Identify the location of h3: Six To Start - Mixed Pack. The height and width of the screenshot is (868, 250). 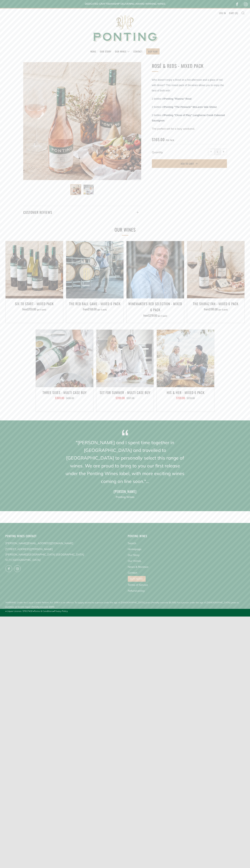
(35, 303).